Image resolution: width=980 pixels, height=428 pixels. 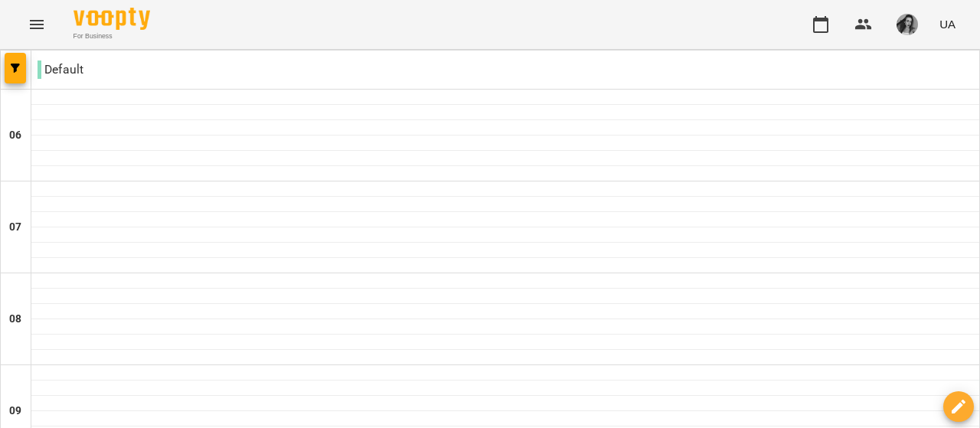 What do you see at coordinates (37, 24) in the screenshot?
I see `button: Menu` at bounding box center [37, 24].